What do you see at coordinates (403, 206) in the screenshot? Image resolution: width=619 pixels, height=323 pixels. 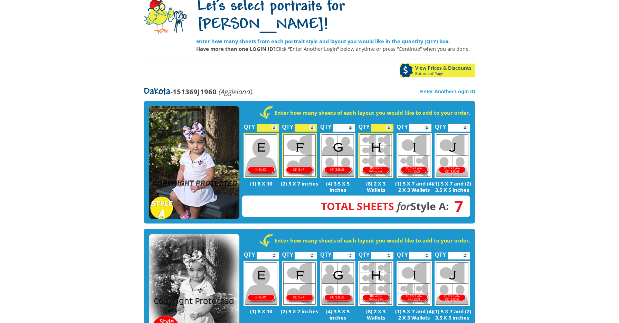 I see `em: for` at bounding box center [403, 206].